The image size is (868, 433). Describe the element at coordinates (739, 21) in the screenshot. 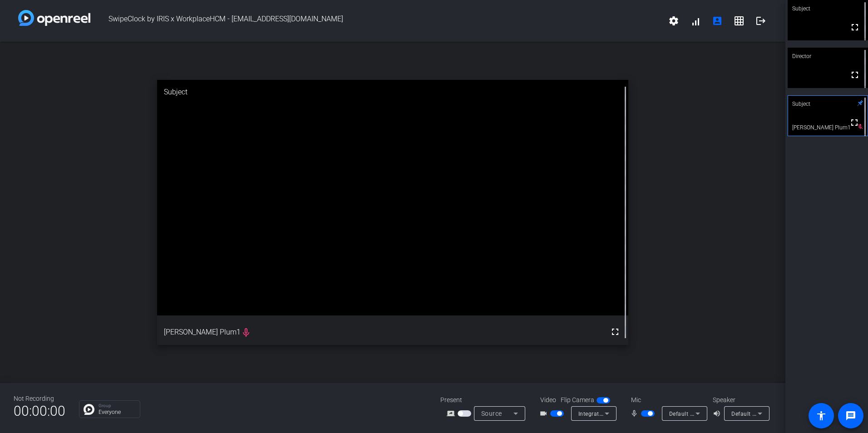

I see `mat-icon: grid_on` at that location.